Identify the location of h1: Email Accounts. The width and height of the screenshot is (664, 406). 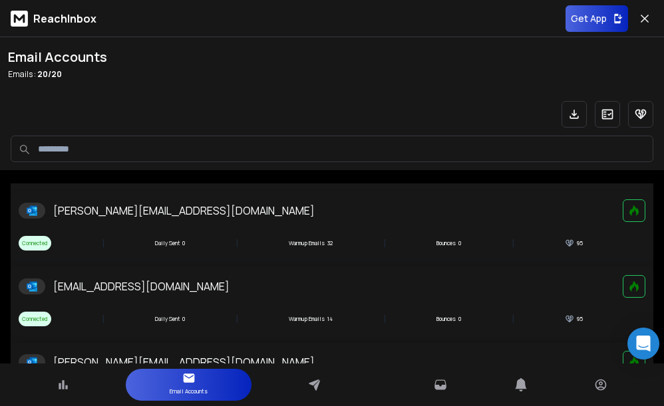
(57, 57).